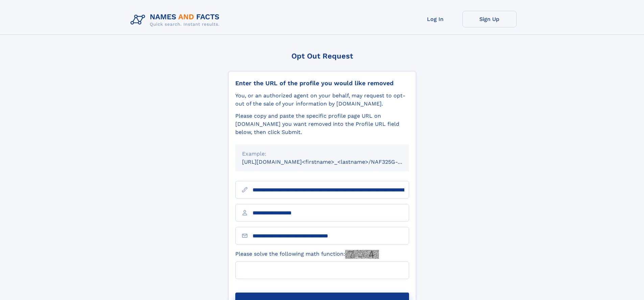 This screenshot has width=644, height=300. What do you see at coordinates (176, 20) in the screenshot?
I see `img: Logo Names and Facts` at bounding box center [176, 20].